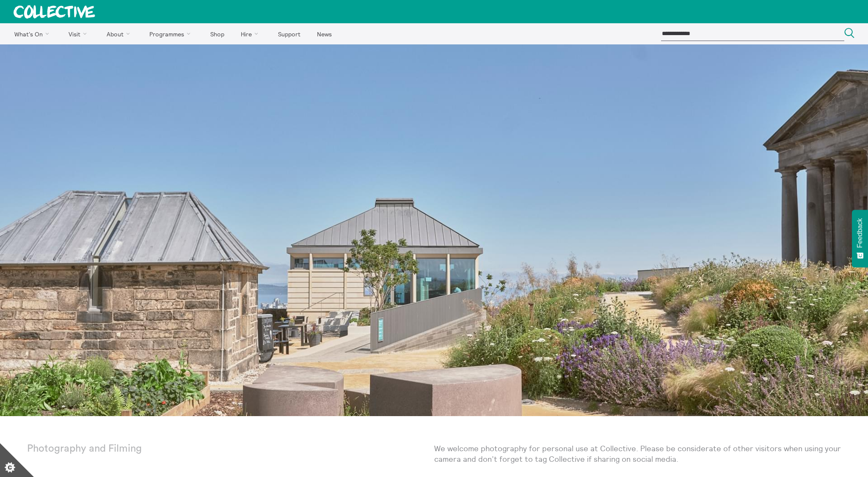 The image size is (868, 477). I want to click on a: Visit, so click(80, 34).